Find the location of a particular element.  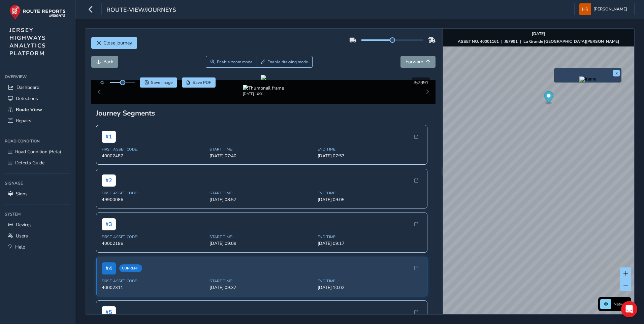

span: Save image is located at coordinates (162, 82).